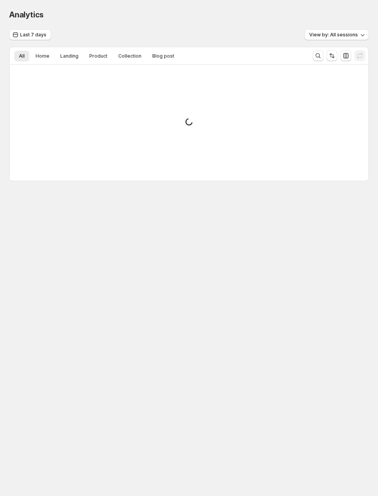 The height and width of the screenshot is (496, 378). I want to click on button: Search and filter results, so click(318, 56).